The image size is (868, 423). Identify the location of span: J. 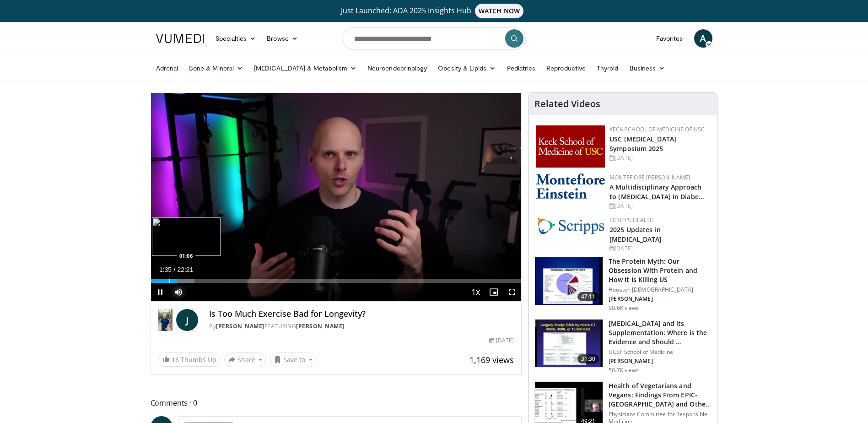
(187, 319).